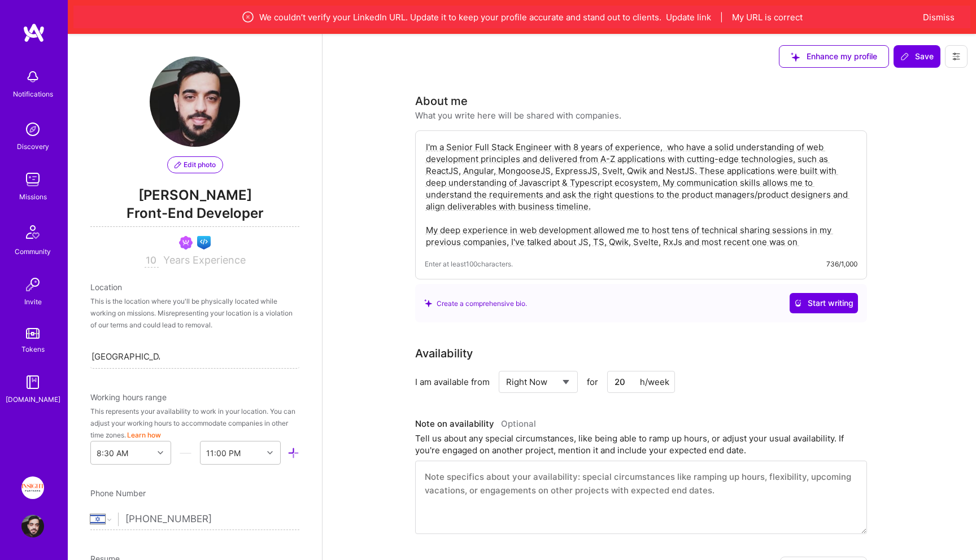  What do you see at coordinates (654, 381) in the screenshot?
I see `div: h/week` at bounding box center [654, 381].